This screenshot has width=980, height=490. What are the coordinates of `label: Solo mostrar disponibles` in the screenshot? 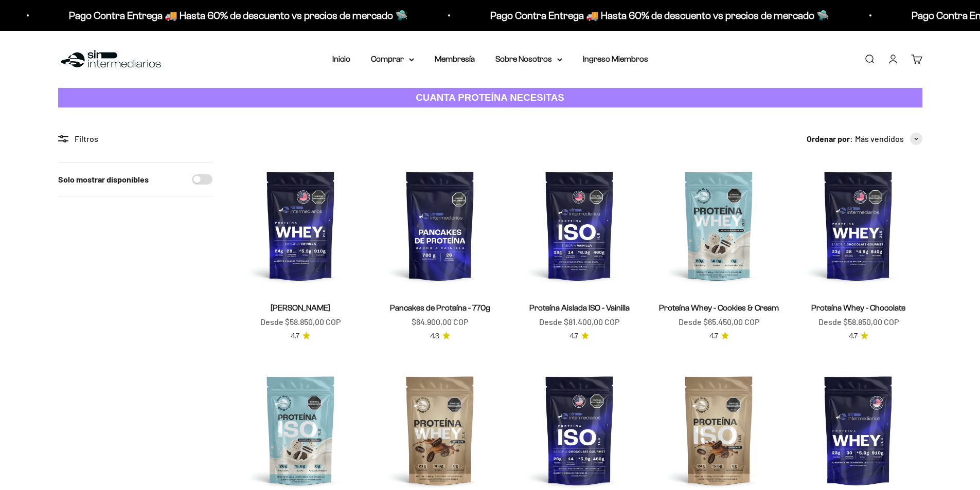 It's located at (104, 179).